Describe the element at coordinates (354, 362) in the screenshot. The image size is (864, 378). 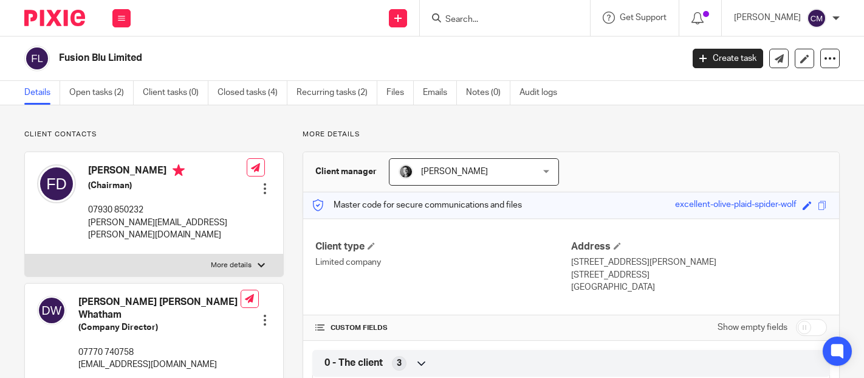
I see `span: 0 - The client` at that location.